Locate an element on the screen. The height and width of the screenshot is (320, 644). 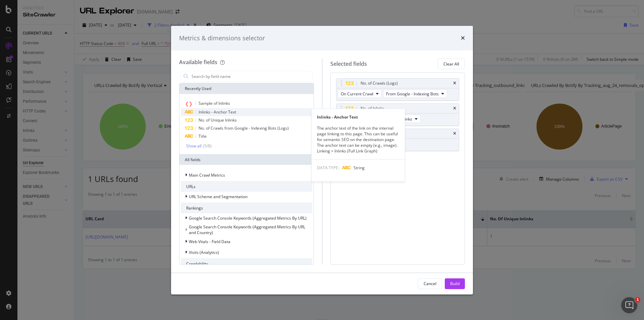
div: Cancel is located at coordinates (430, 283).